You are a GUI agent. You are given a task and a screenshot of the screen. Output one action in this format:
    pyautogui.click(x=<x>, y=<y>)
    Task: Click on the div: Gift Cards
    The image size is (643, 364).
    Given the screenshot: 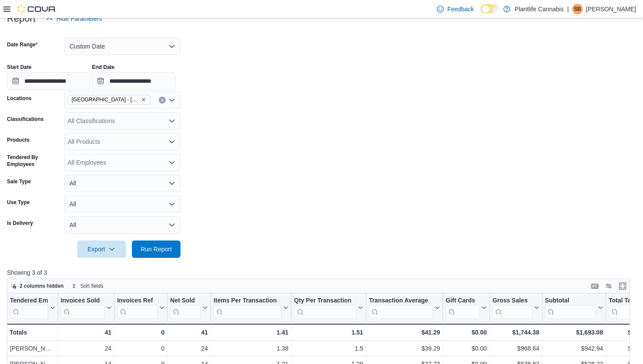 What is the action you would take?
    pyautogui.click(x=462, y=300)
    